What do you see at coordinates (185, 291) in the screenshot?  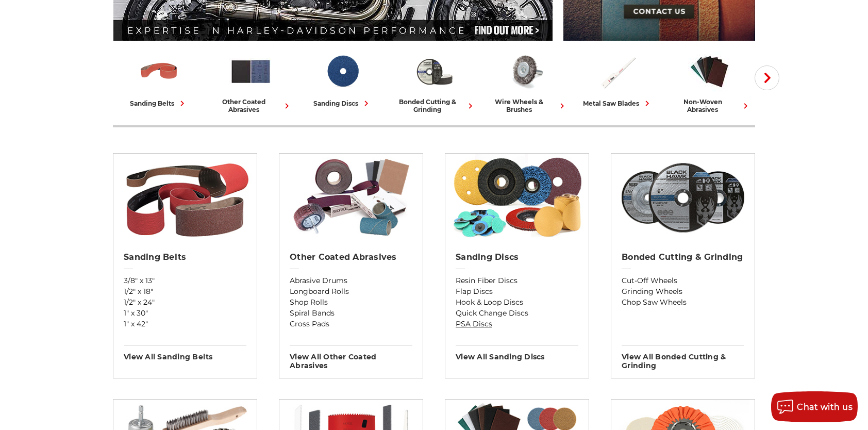 I see `a: 1/2" x 18"` at bounding box center [185, 291].